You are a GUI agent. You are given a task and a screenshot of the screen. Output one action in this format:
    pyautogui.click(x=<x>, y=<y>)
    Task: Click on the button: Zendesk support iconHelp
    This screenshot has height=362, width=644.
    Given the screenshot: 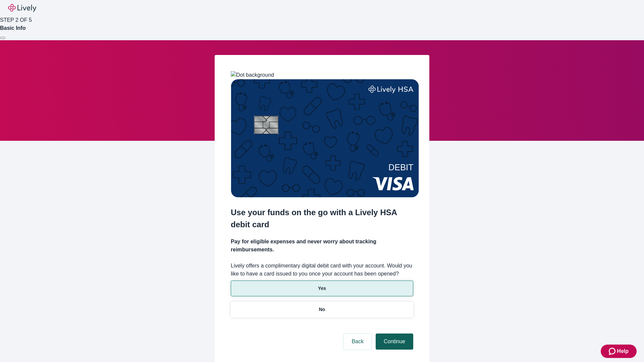 What is the action you would take?
    pyautogui.click(x=619, y=351)
    